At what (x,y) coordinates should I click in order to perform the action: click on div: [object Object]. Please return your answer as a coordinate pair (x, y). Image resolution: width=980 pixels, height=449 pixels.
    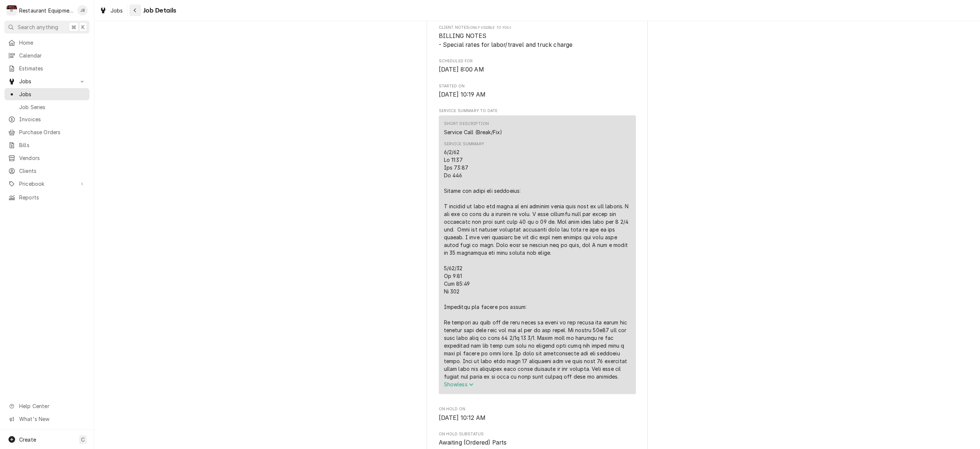
    Looking at the image, I should click on (537, 37).